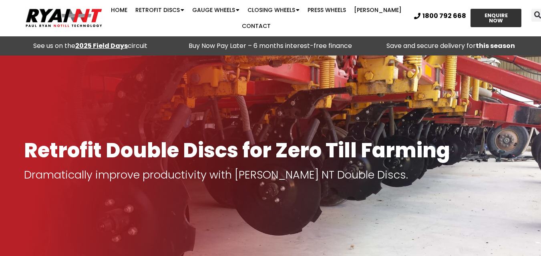  Describe the element at coordinates (160, 10) in the screenshot. I see `a: Retrofit Discs` at that location.